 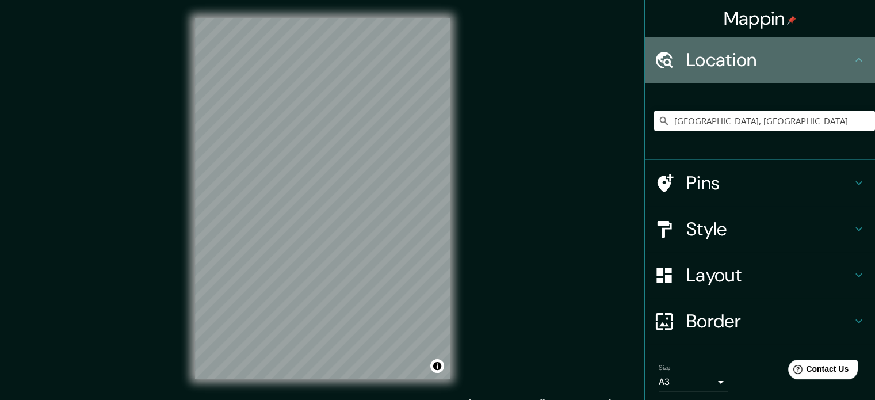 I want to click on h4: Style, so click(x=769, y=229).